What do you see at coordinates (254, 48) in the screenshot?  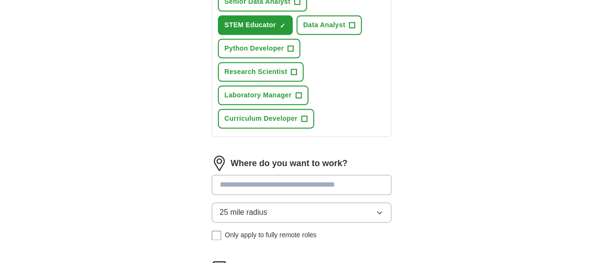 I see `span: Python Developer` at bounding box center [254, 48].